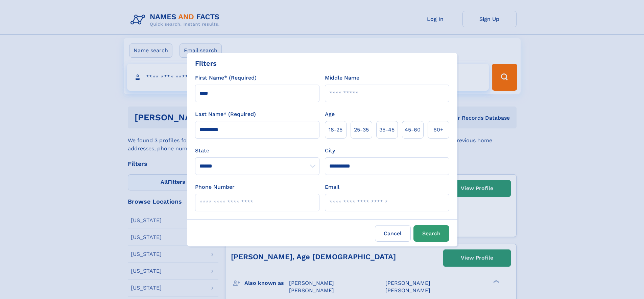 The width and height of the screenshot is (644, 299). I want to click on span: 25‑35, so click(362, 130).